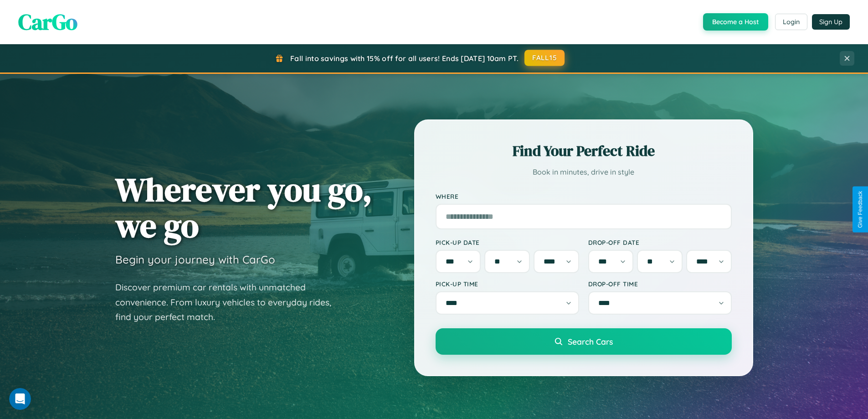  I want to click on button: FALL15, so click(545, 58).